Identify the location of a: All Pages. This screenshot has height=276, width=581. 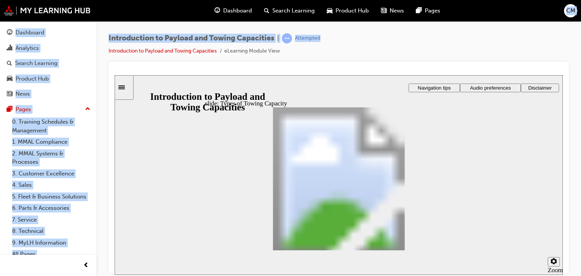
(51, 254).